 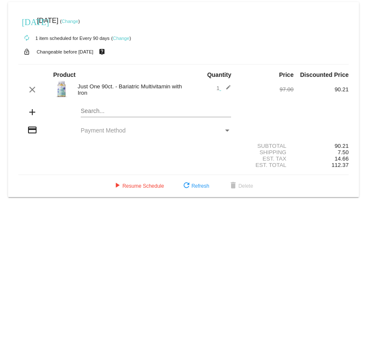 What do you see at coordinates (103, 130) in the screenshot?
I see `span: Payment Method` at bounding box center [103, 130].